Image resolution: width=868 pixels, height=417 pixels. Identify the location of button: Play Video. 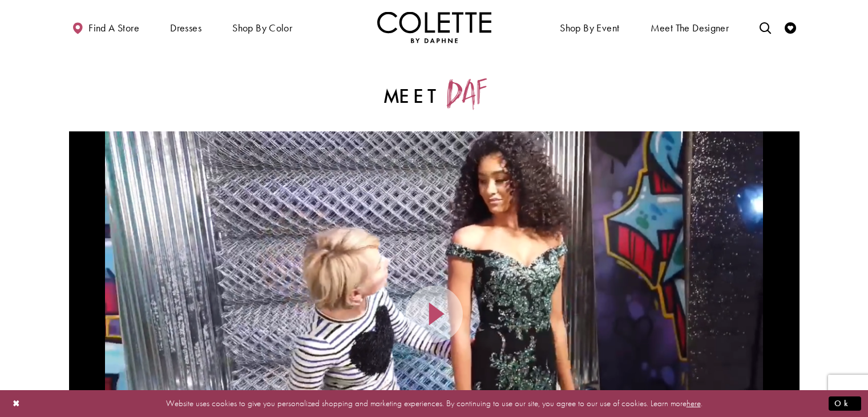
(435, 314).